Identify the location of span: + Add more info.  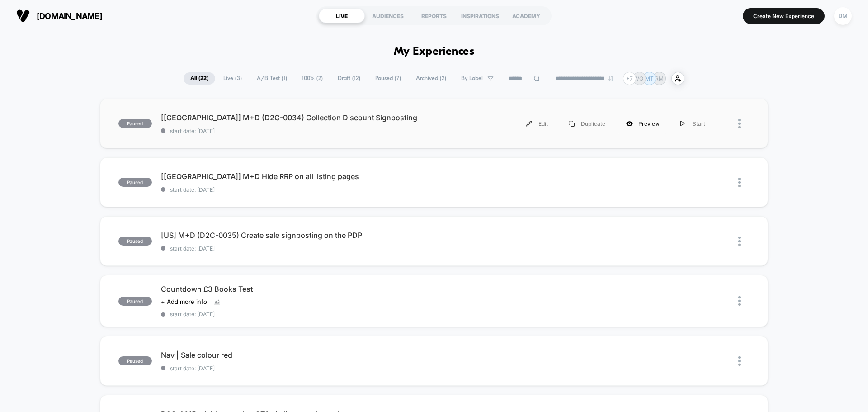
(184, 301).